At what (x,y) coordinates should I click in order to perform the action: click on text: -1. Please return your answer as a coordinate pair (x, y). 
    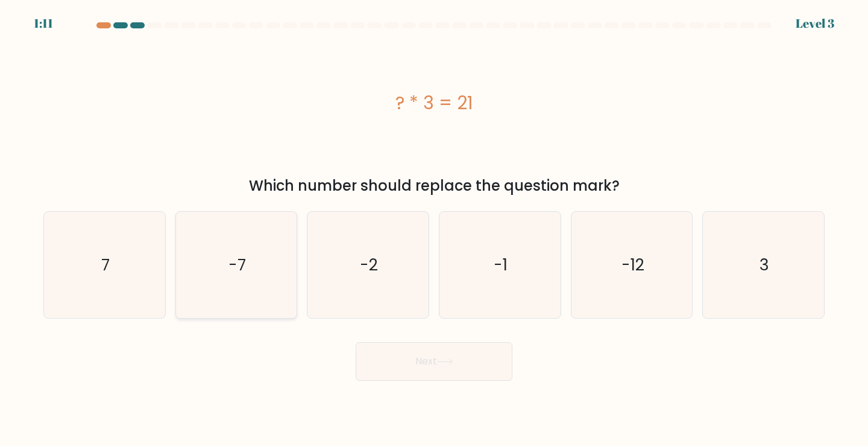
    Looking at the image, I should click on (501, 264).